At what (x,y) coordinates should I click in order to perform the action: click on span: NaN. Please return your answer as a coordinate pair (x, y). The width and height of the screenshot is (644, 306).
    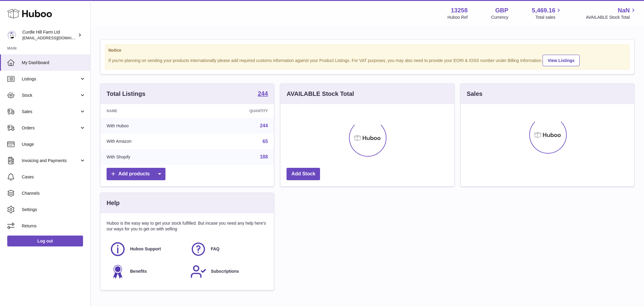
    Looking at the image, I should click on (624, 10).